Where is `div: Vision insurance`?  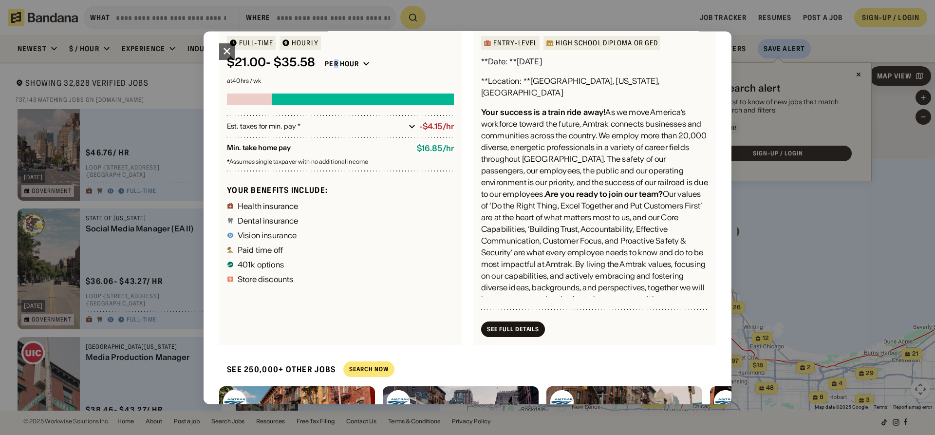 div: Vision insurance is located at coordinates (267, 235).